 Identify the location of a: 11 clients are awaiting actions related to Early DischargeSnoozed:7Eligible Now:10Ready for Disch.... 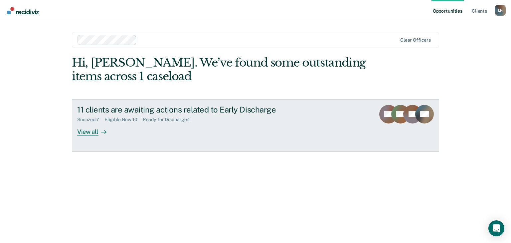
(255, 125).